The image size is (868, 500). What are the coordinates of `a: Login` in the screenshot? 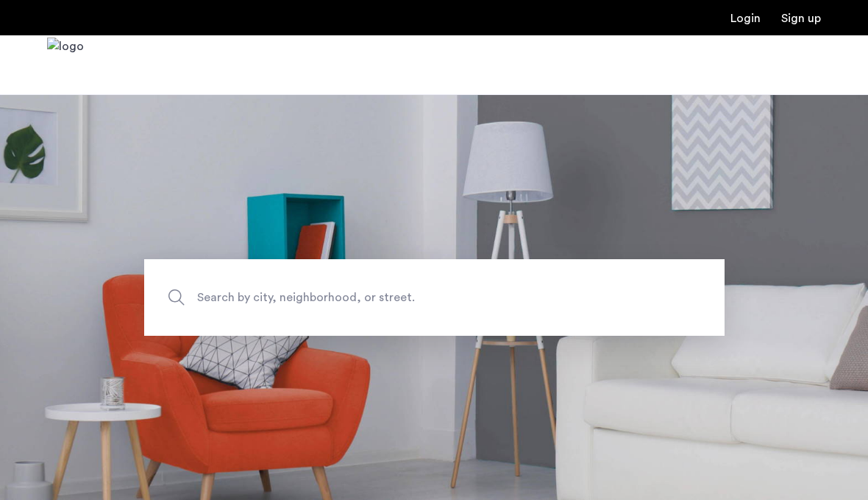 It's located at (746, 18).